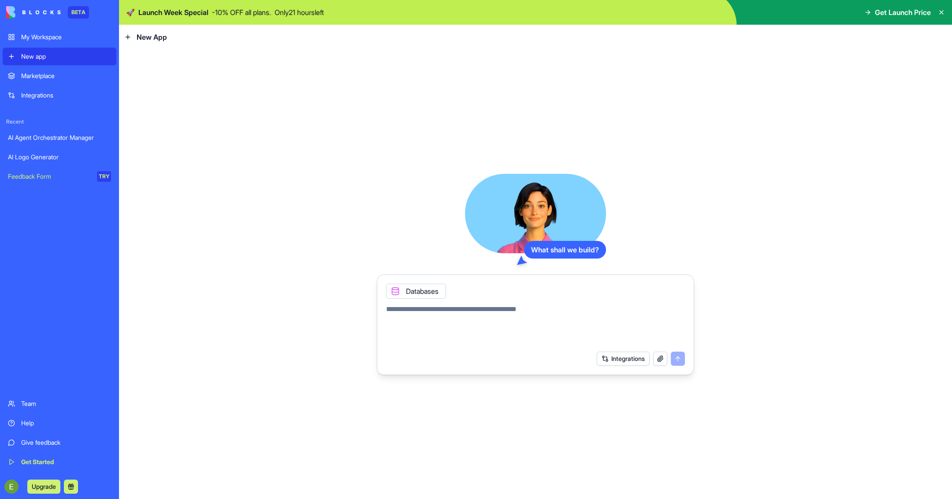 This screenshot has width=952, height=499. What do you see at coordinates (88, 154) in the screenshot?
I see `div: Create a ticket` at bounding box center [88, 154].